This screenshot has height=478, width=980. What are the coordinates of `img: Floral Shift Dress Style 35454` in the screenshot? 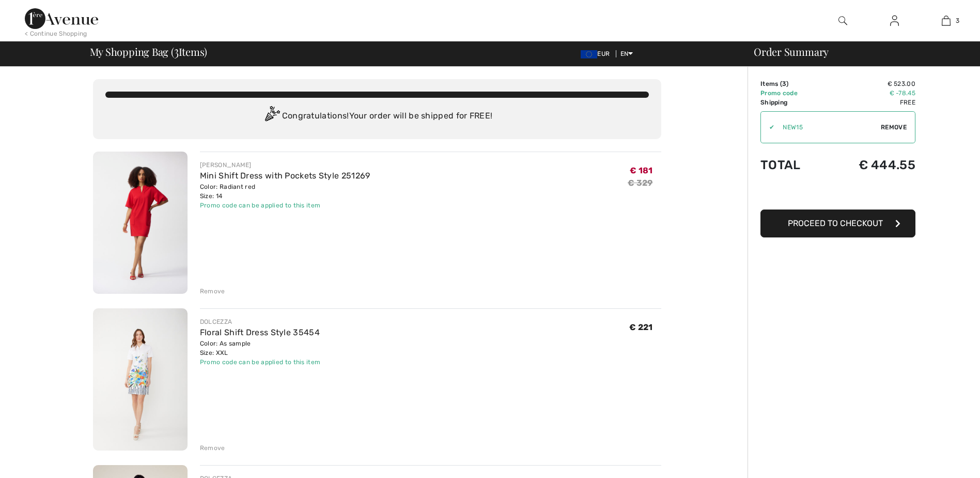 It's located at (140, 379).